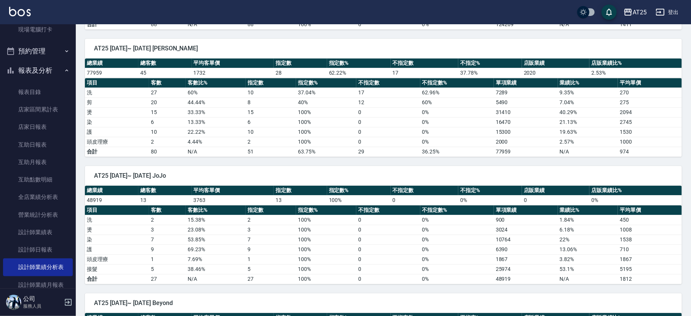 This screenshot has width=691, height=316. I want to click on h5: 公司, so click(42, 299).